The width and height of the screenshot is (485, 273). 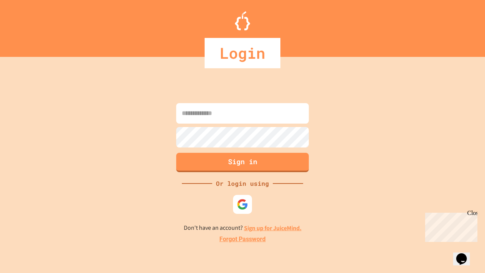 What do you see at coordinates (242, 204) in the screenshot?
I see `img: google-icon.svg` at bounding box center [242, 204].